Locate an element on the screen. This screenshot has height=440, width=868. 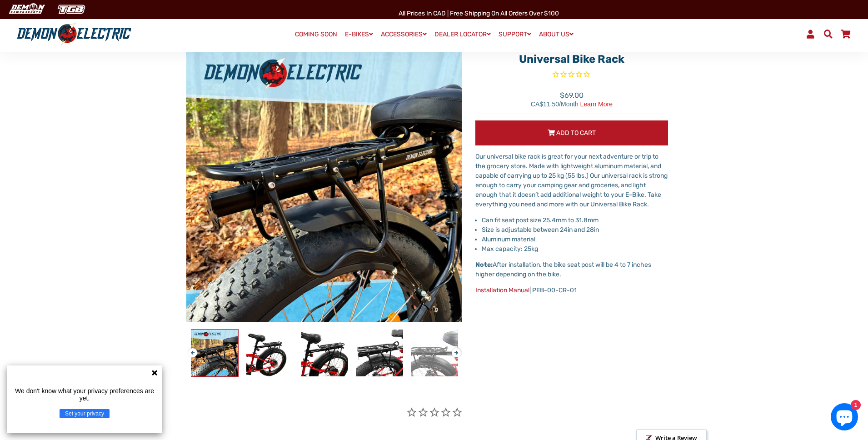
li: Aluminum material is located at coordinates (575, 239).